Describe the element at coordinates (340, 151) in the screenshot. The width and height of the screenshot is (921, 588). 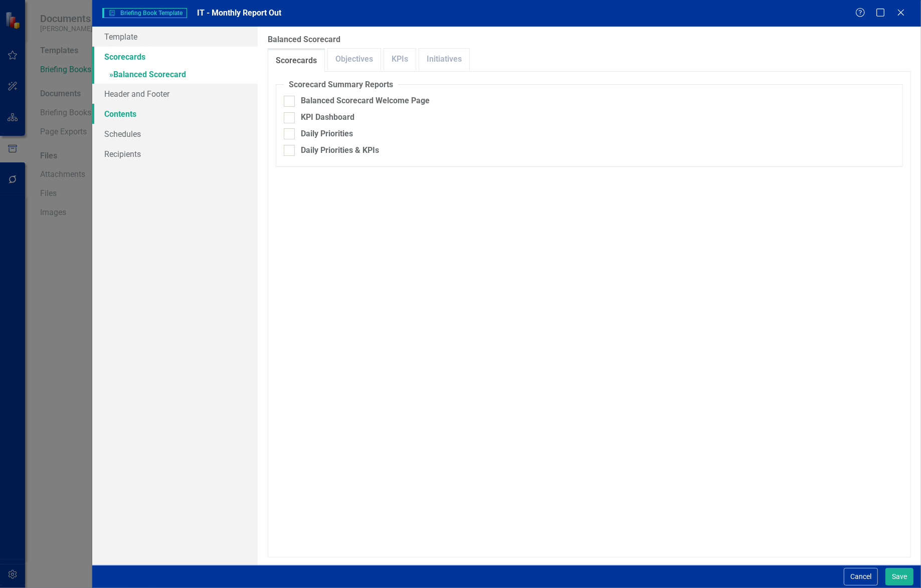
I see `div: Daily Priorities & KPIs` at that location.